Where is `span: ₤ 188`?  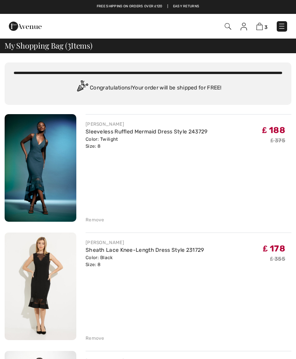 span: ₤ 188 is located at coordinates (274, 130).